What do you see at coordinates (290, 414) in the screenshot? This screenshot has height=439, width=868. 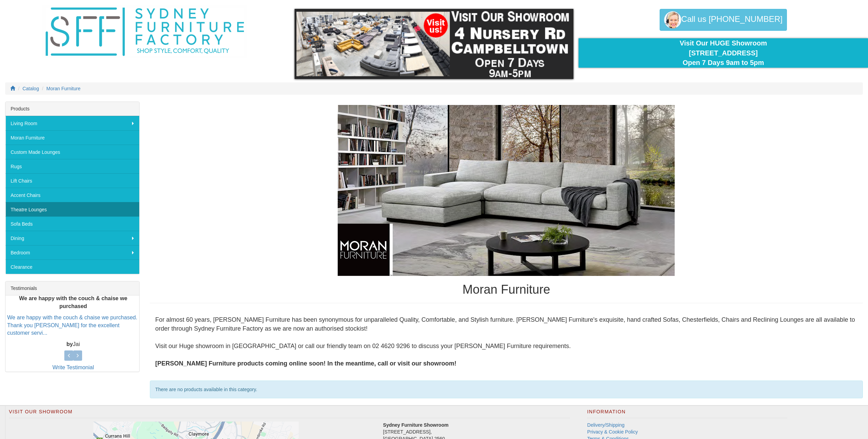 I see `h2: Visit Our Showroom` at bounding box center [290, 414].